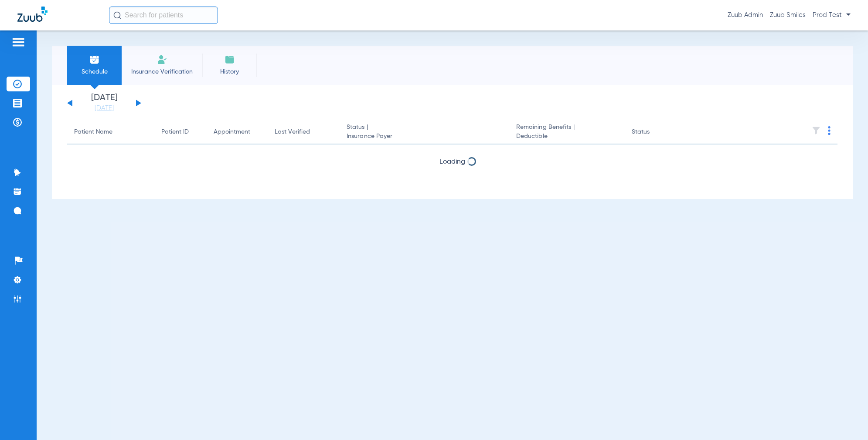  What do you see at coordinates (829, 131) in the screenshot?
I see `img: group-dot-blue.svg` at bounding box center [829, 131].